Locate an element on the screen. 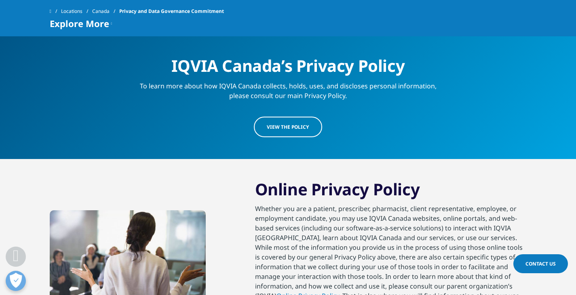  a: Canada is located at coordinates (105, 11).